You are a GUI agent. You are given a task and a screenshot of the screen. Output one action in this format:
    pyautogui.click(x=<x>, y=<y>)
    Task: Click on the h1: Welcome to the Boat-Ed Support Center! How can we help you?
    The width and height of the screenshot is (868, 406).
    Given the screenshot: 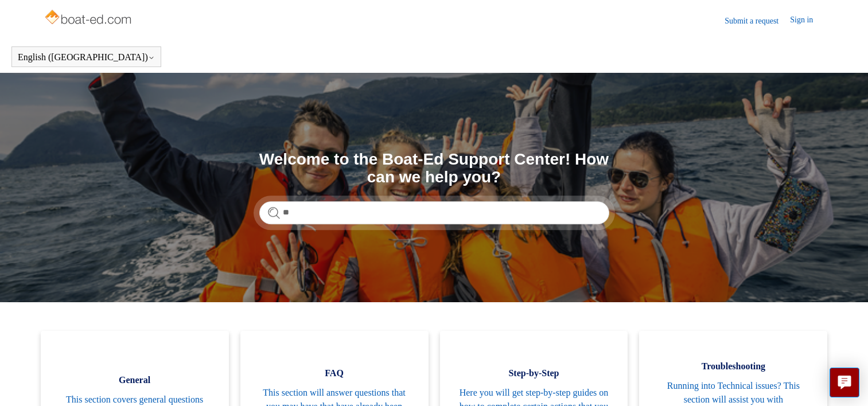 What is the action you would take?
    pyautogui.click(x=434, y=169)
    